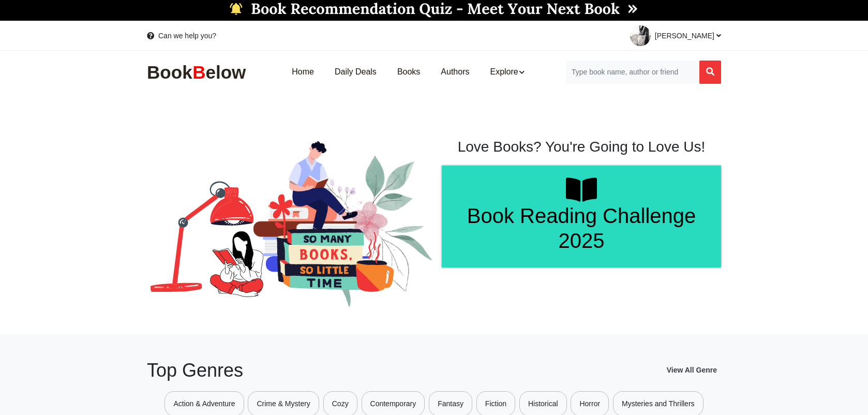  What do you see at coordinates (199, 72) in the screenshot?
I see `img: BookBelow Logo` at bounding box center [199, 72].